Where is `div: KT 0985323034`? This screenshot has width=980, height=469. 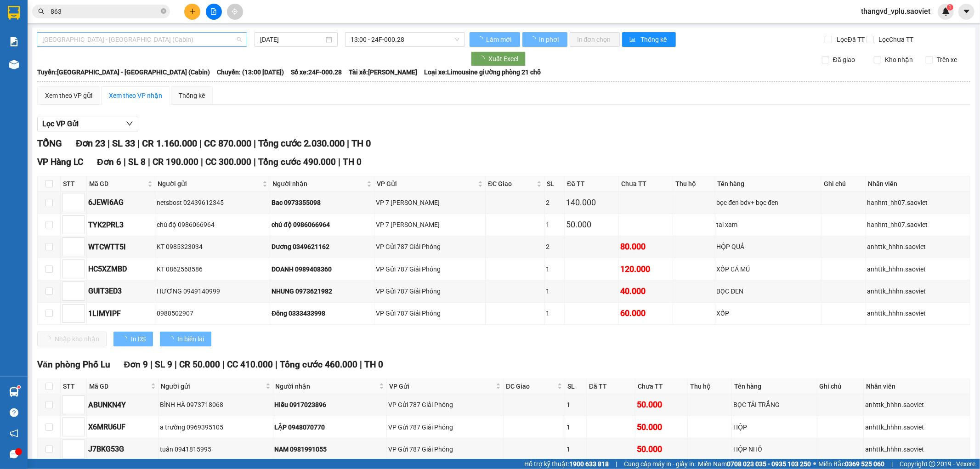 div: KT 0985323034 is located at coordinates (212, 247).